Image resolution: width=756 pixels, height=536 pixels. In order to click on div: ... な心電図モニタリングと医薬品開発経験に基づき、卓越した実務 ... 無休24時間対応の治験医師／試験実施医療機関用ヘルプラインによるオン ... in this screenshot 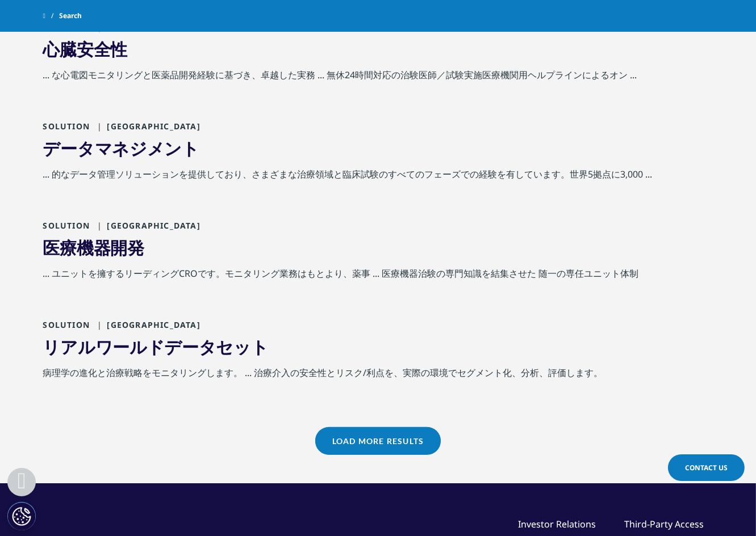, I will do `click(378, 78)`.